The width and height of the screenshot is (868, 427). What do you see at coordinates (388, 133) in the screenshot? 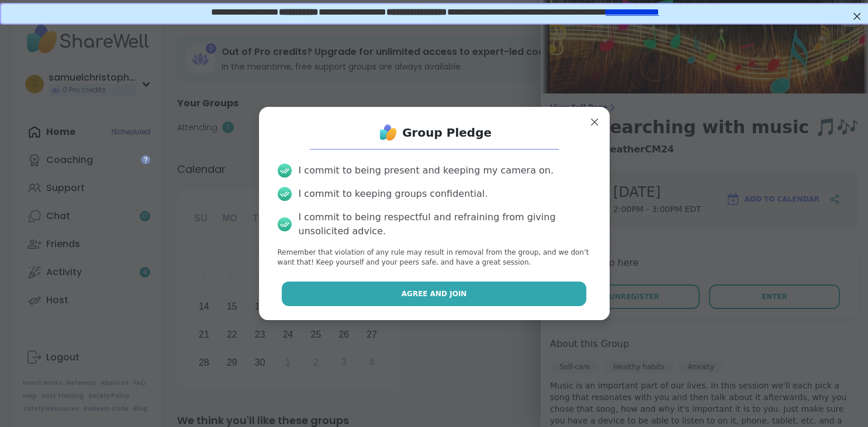
I see `img: ShareWell Logo` at bounding box center [388, 133].